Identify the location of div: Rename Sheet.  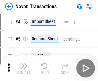
(45, 39).